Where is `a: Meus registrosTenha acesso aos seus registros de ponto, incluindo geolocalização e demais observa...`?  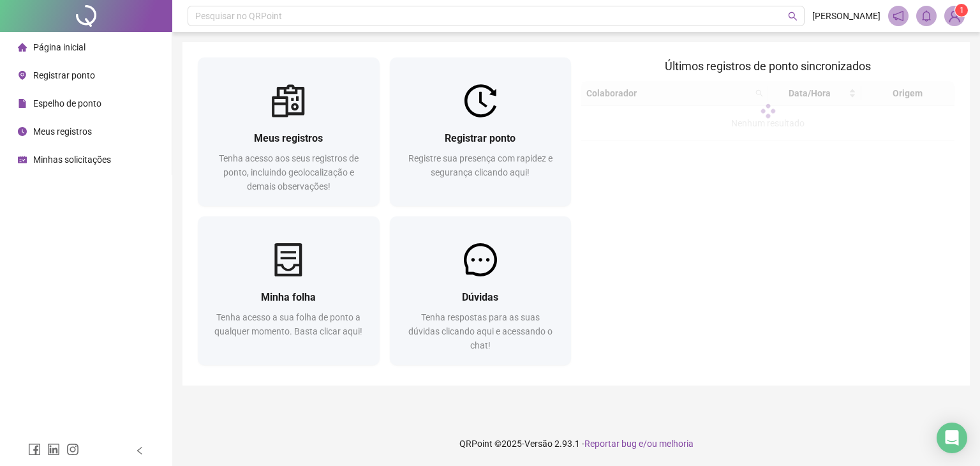
a: Meus registrosTenha acesso aos seus registros de ponto, incluindo geolocalização e demais observa... is located at coordinates (288, 132).